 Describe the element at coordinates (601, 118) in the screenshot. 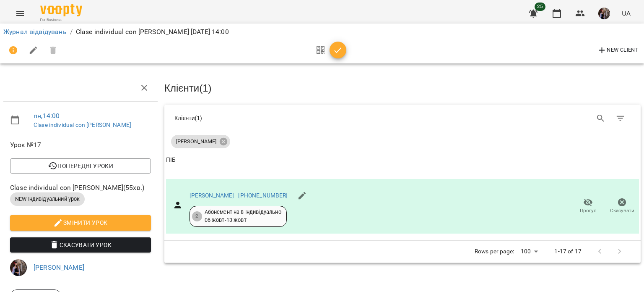

I see `button: Search` at that location.